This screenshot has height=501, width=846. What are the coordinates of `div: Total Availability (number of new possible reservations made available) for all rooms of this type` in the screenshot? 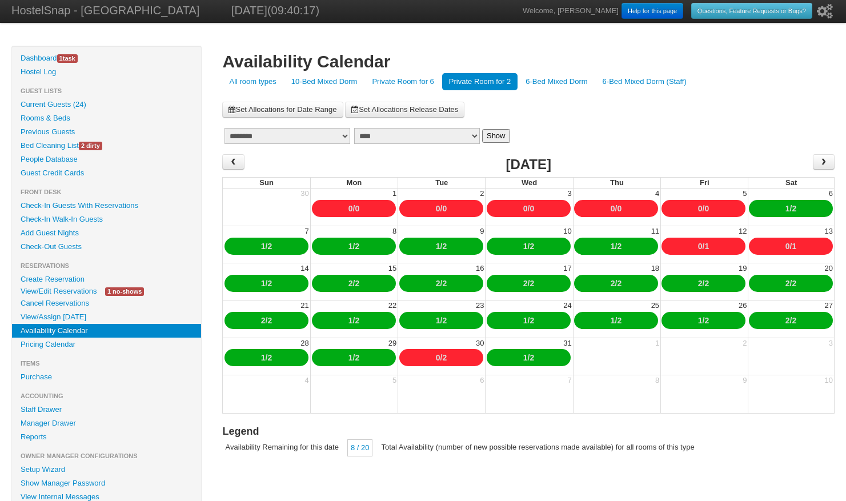 It's located at (538, 447).